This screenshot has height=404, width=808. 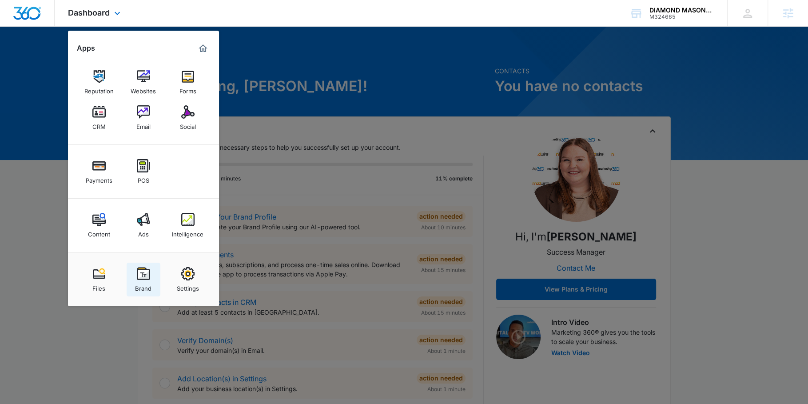 What do you see at coordinates (99, 124) in the screenshot?
I see `div: CRM` at bounding box center [99, 124].